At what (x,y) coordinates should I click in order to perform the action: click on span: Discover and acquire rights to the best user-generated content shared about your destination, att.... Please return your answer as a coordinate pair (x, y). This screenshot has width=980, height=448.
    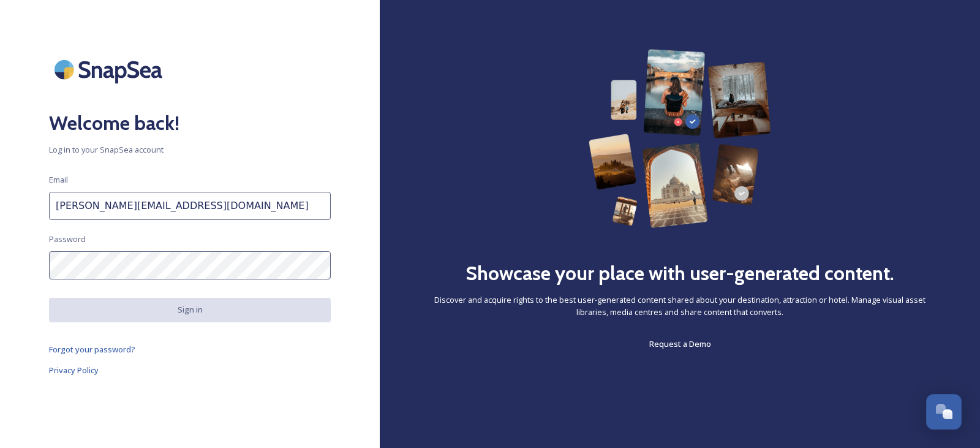
    Looking at the image, I should click on (680, 305).